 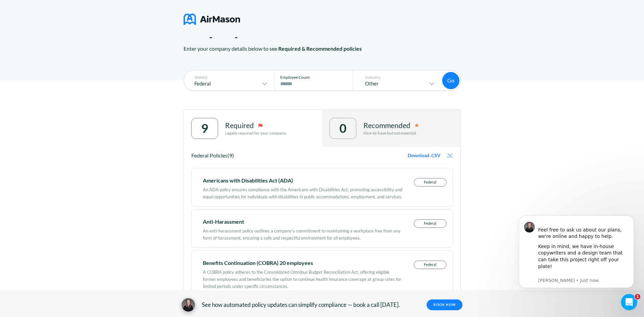 What do you see at coordinates (320, 48) in the screenshot?
I see `span: Required & Recommended policies` at bounding box center [320, 48].